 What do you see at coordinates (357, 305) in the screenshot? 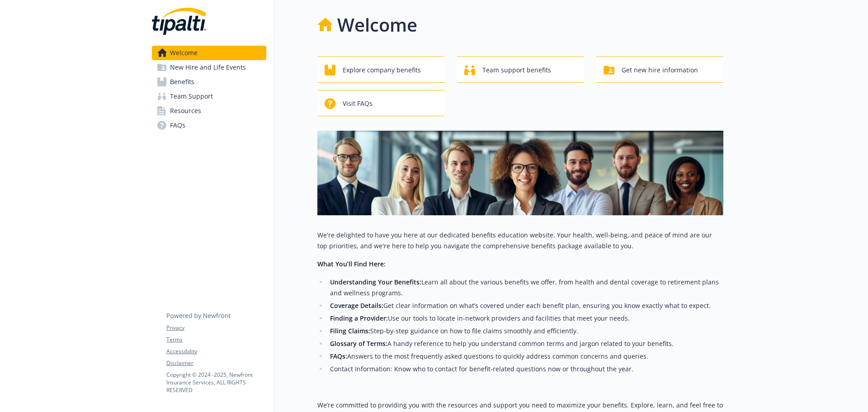
I see `strong: Coverage Details:` at bounding box center [357, 305].